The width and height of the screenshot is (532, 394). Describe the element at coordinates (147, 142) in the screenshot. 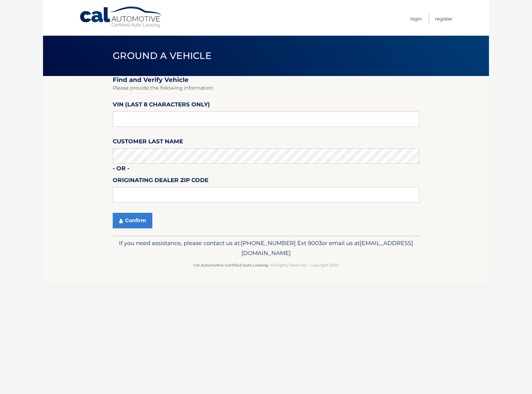

I see `label: Customer Last Name` at that location.